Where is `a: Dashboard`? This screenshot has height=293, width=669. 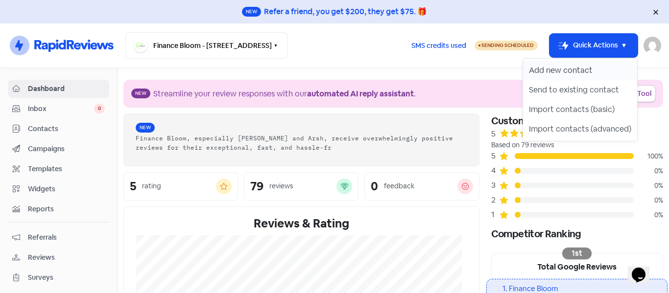 a: Dashboard is located at coordinates (58, 89).